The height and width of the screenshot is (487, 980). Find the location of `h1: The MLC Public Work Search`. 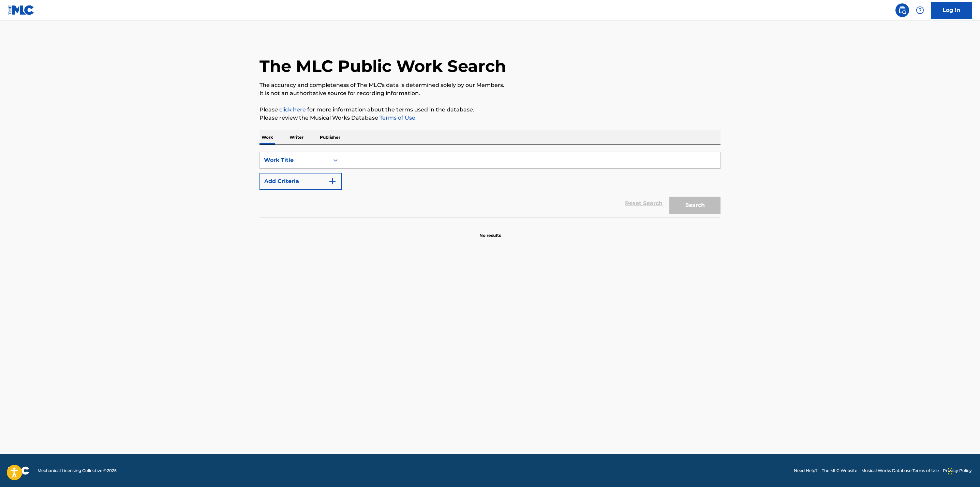

h1: The MLC Public Work Search is located at coordinates (383, 66).